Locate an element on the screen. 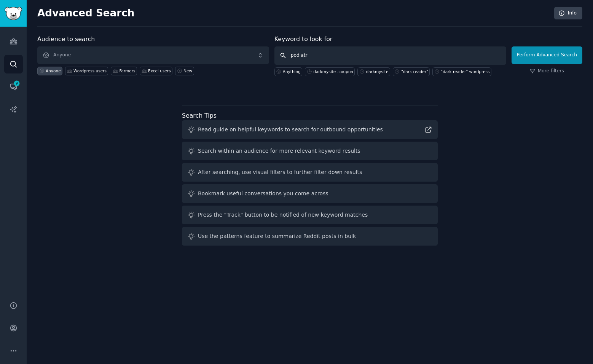 This screenshot has width=593, height=364. div: "dark reader" is located at coordinates (415, 72).